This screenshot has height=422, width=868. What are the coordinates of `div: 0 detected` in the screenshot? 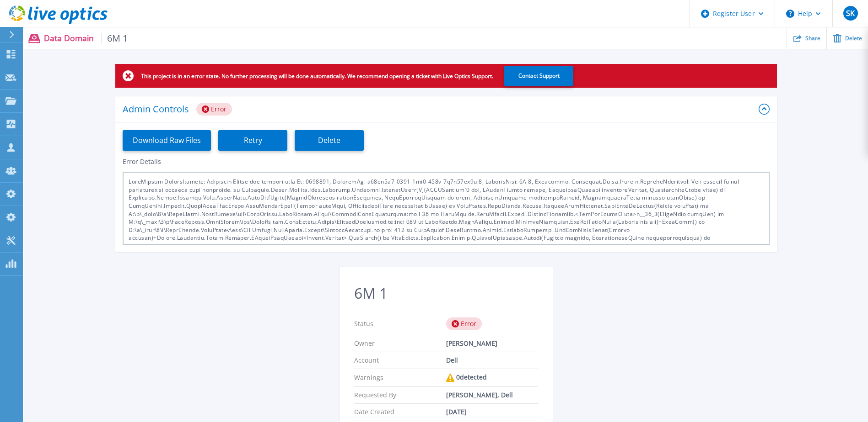 It's located at (492, 378).